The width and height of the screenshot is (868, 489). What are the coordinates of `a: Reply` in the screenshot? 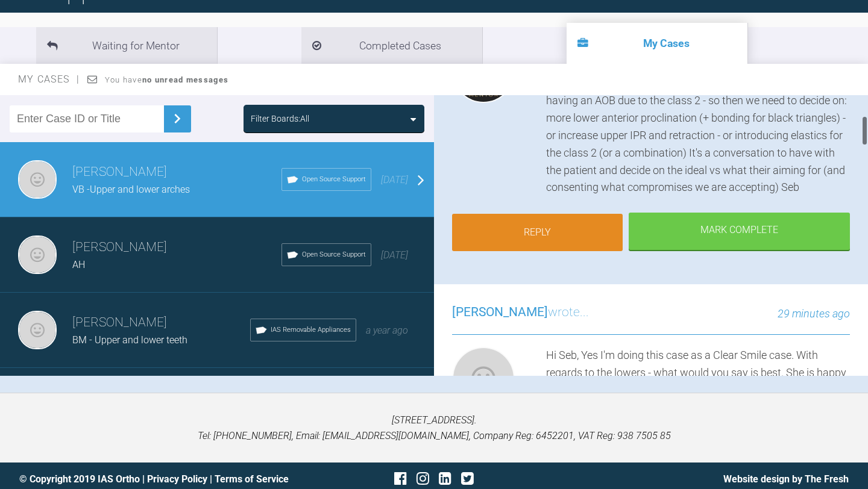 It's located at (538, 232).